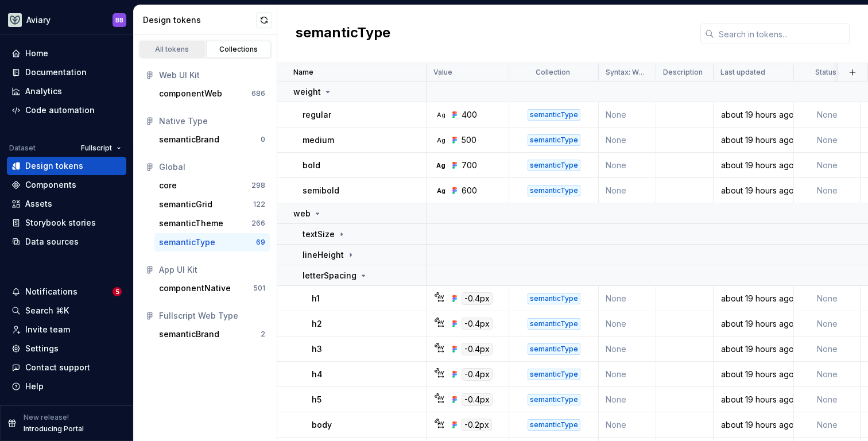 The width and height of the screenshot is (868, 441). What do you see at coordinates (66, 348) in the screenshot?
I see `a: Settings` at bounding box center [66, 348].